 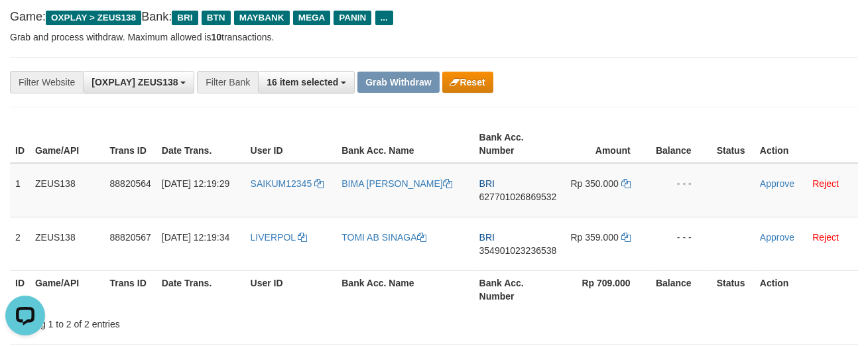 What do you see at coordinates (606, 290) in the screenshot?
I see `th: Rp 709.000` at bounding box center [606, 290].